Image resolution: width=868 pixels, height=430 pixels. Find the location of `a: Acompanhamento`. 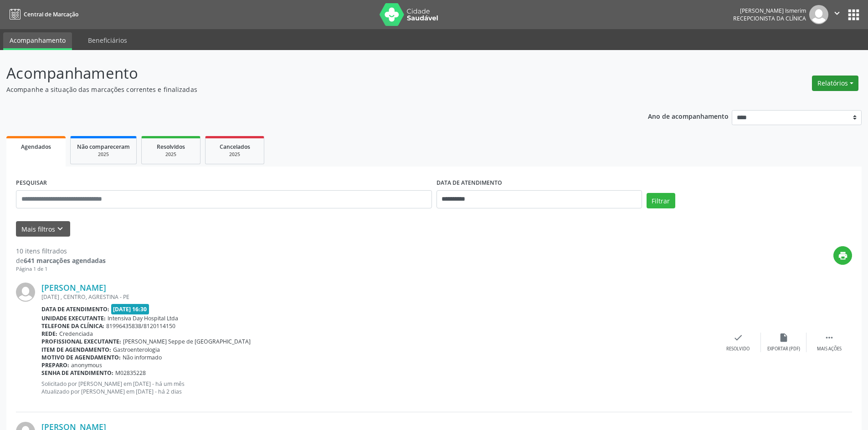

a: Acompanhamento is located at coordinates (38, 41).